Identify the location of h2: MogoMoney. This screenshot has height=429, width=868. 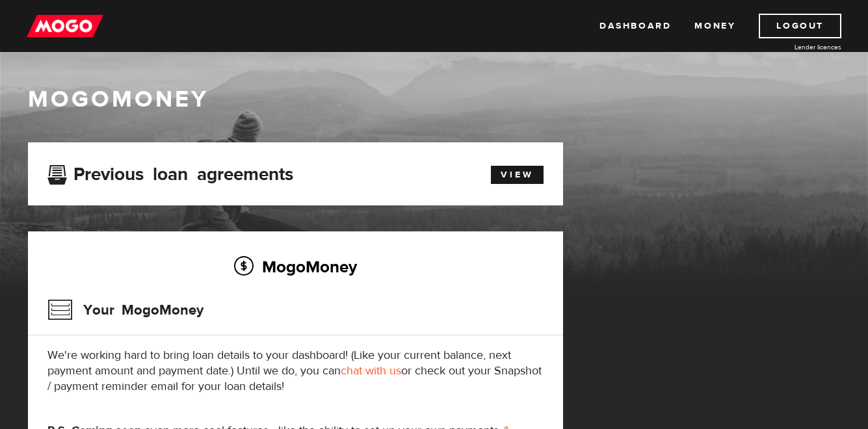
(295, 266).